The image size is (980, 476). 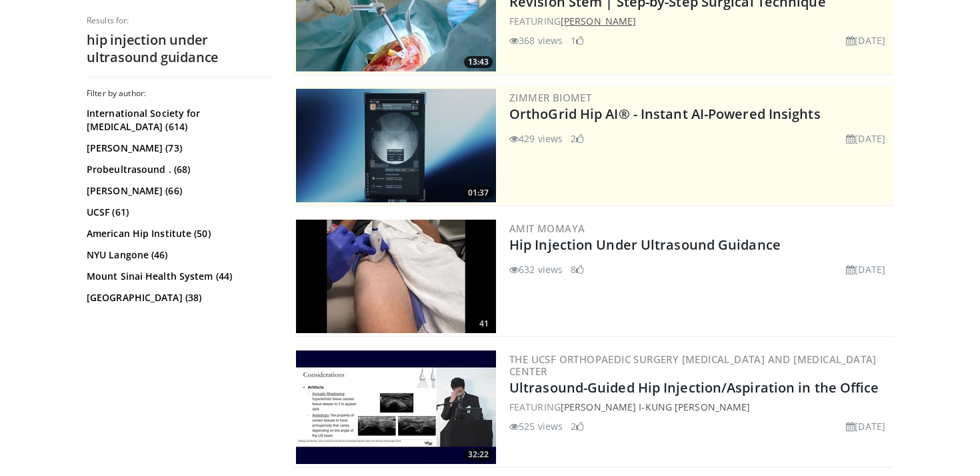 What do you see at coordinates (178, 212) in the screenshot?
I see `a: UCSF (61)` at bounding box center [178, 212].